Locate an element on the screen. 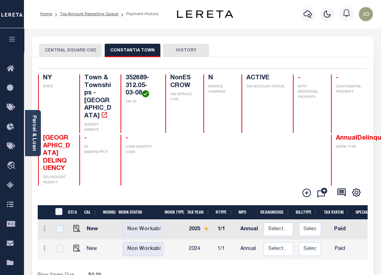 The height and width of the screenshot is (275, 381). p: IN BANKRUPTCY is located at coordinates (98, 150).